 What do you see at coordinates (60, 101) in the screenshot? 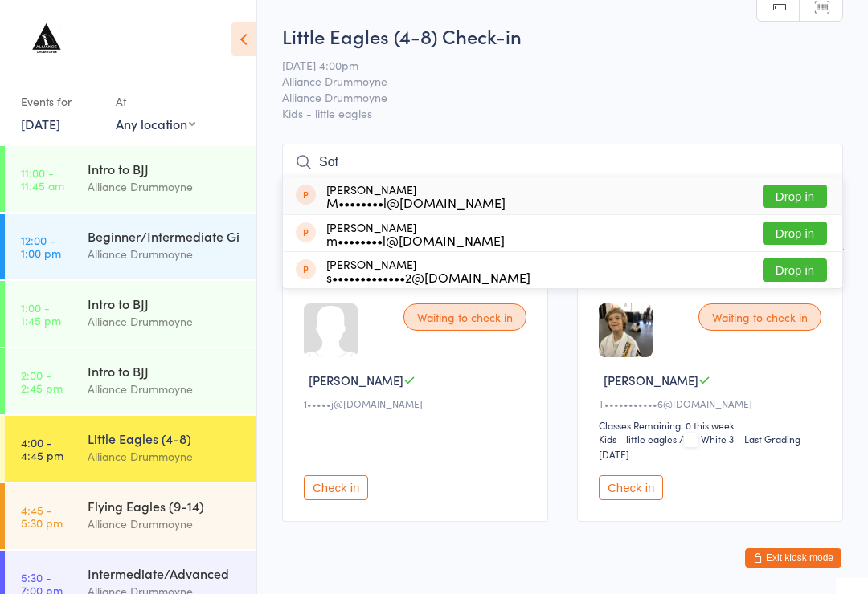
I see `div: Events for` at bounding box center [60, 101].